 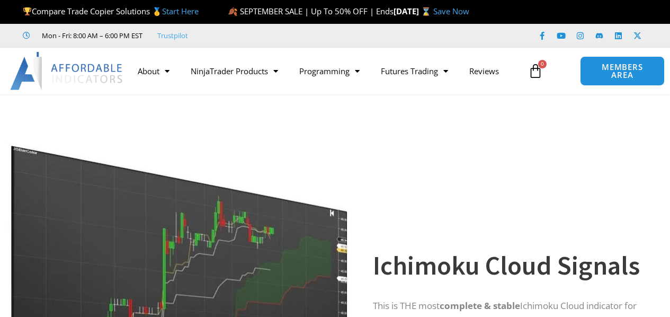 What do you see at coordinates (173, 35) in the screenshot?
I see `a: Trustpilot` at bounding box center [173, 35].